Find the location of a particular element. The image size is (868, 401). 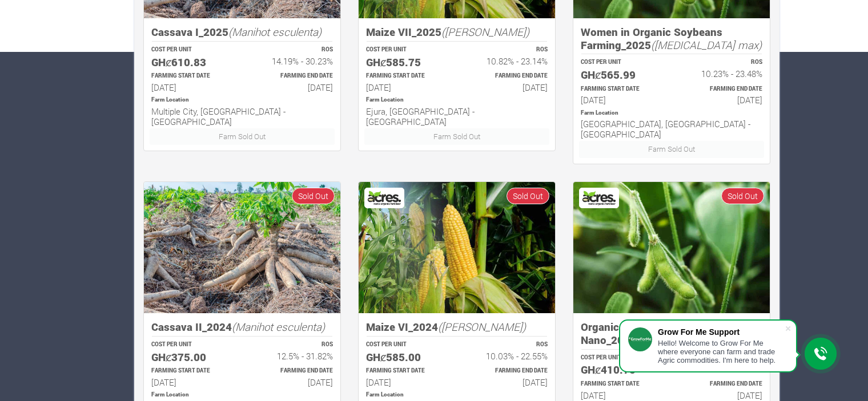

h6: 14.19% - 30.23% is located at coordinates (292, 61).